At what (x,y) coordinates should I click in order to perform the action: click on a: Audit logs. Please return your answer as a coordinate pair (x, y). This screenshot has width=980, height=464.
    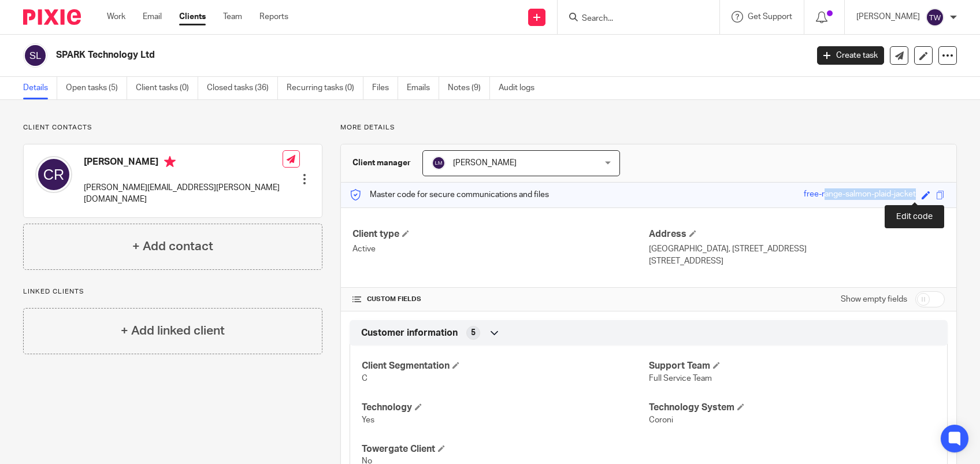
    Looking at the image, I should click on (521, 88).